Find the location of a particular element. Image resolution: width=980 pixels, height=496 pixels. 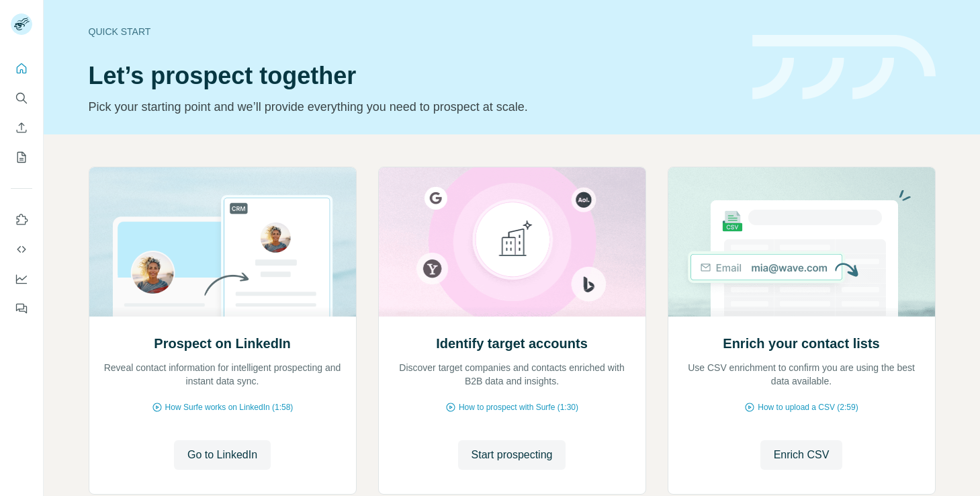

h2: Prospect on LinkedIn is located at coordinates (222, 343).